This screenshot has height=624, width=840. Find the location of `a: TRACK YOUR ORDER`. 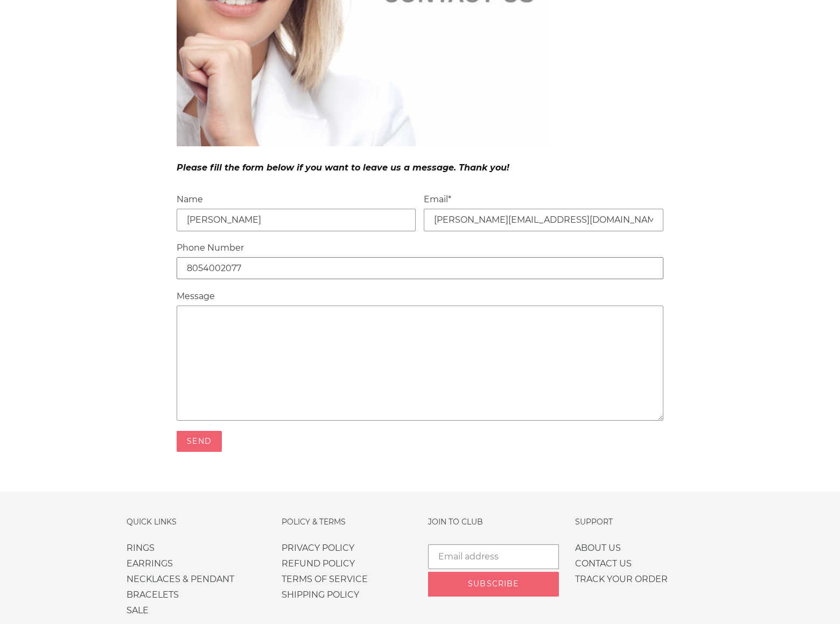

a: TRACK YOUR ORDER is located at coordinates (622, 579).